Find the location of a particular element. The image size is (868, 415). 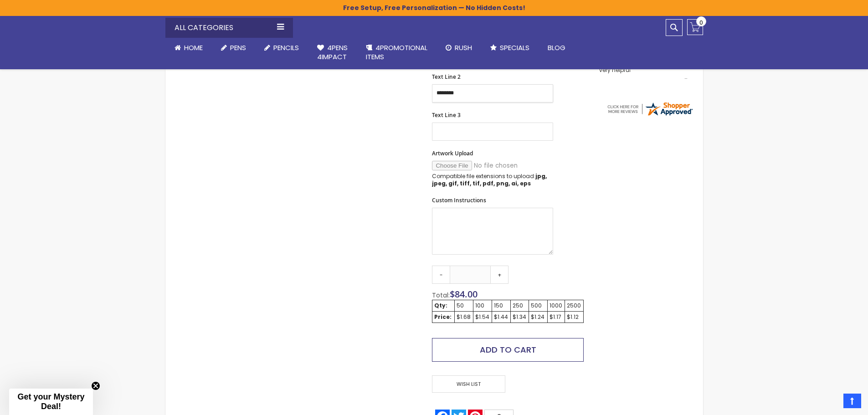

a: 4PROMOTIONALITEMS is located at coordinates (396, 52).